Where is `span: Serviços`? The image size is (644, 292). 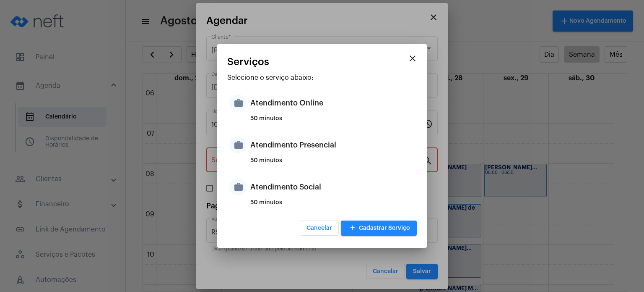 span: Serviços is located at coordinates (248, 62).